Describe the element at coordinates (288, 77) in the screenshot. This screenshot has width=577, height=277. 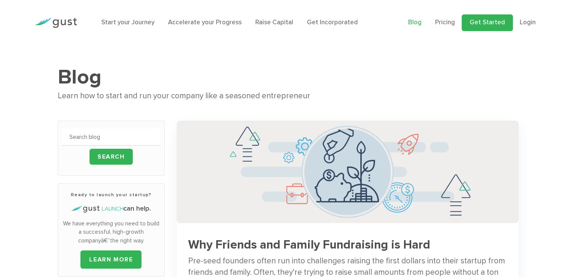
I see `h1: Blog` at that location.